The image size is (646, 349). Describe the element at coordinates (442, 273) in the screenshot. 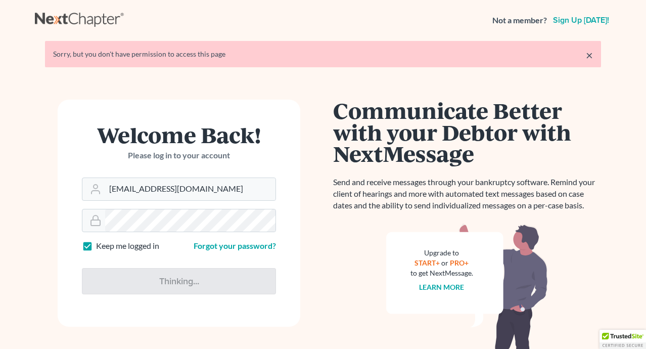

I see `div: to get NextMessage.` at that location.